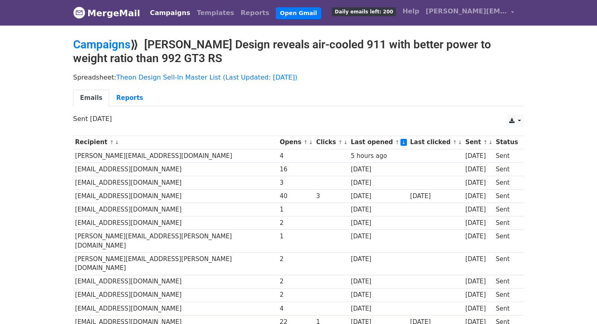 Image resolution: width=597 pixels, height=324 pixels. Describe the element at coordinates (106, 13) in the screenshot. I see `a: MergeMail` at that location.